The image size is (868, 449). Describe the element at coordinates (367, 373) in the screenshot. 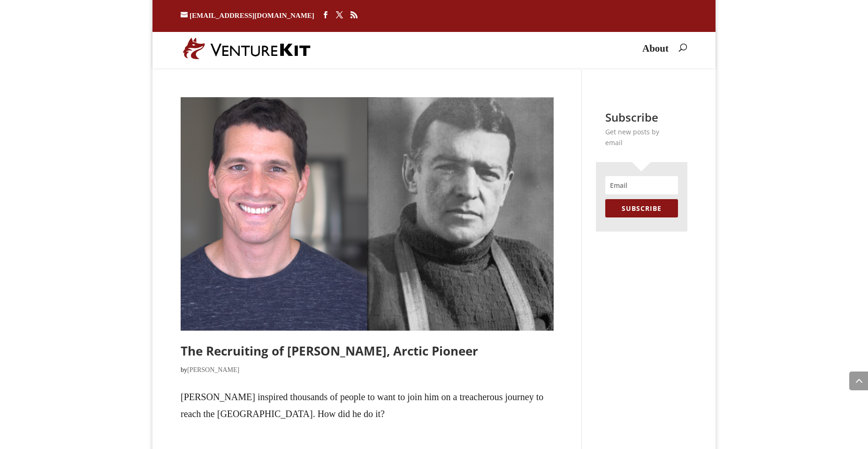

I see `p: by` at that location.